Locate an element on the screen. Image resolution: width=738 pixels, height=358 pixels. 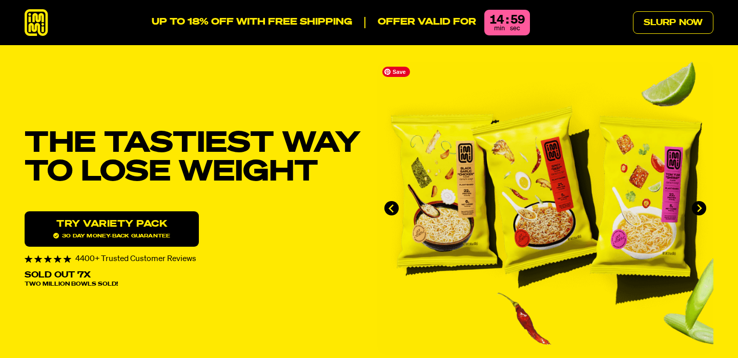
div: 14 is located at coordinates (497, 20).